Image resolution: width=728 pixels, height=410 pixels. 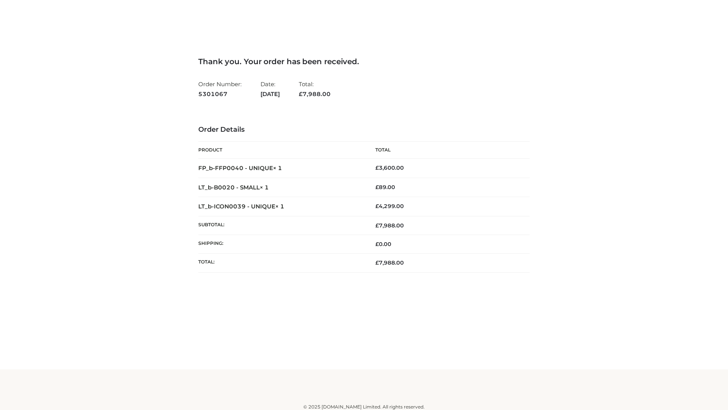 What do you see at coordinates (220, 94) in the screenshot?
I see `strong: 5301067` at bounding box center [220, 94].